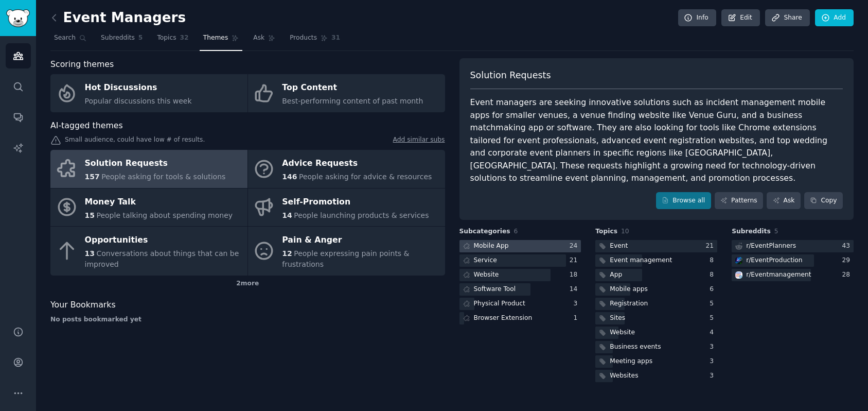  What do you see at coordinates (215, 38) in the screenshot?
I see `span: Themes` at bounding box center [215, 38].